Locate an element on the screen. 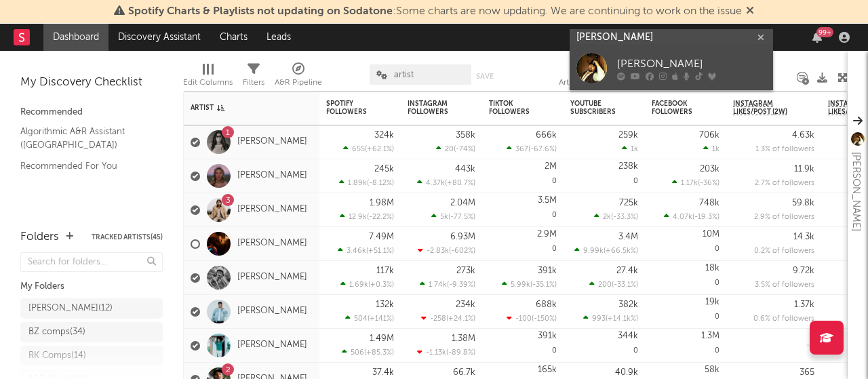 This screenshot has width=868, height=379. div: 19k is located at coordinates (712, 302).